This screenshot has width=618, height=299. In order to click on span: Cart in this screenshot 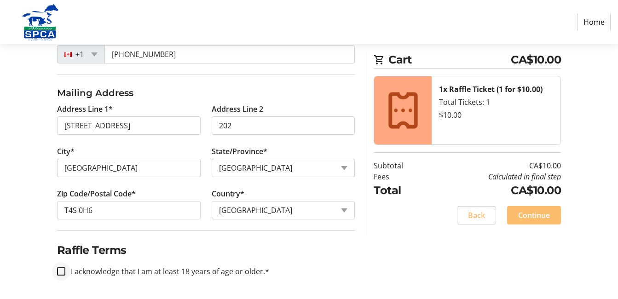, I will do `click(449, 60)`.